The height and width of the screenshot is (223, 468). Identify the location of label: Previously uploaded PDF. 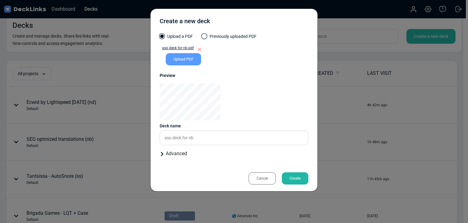
(229, 38).